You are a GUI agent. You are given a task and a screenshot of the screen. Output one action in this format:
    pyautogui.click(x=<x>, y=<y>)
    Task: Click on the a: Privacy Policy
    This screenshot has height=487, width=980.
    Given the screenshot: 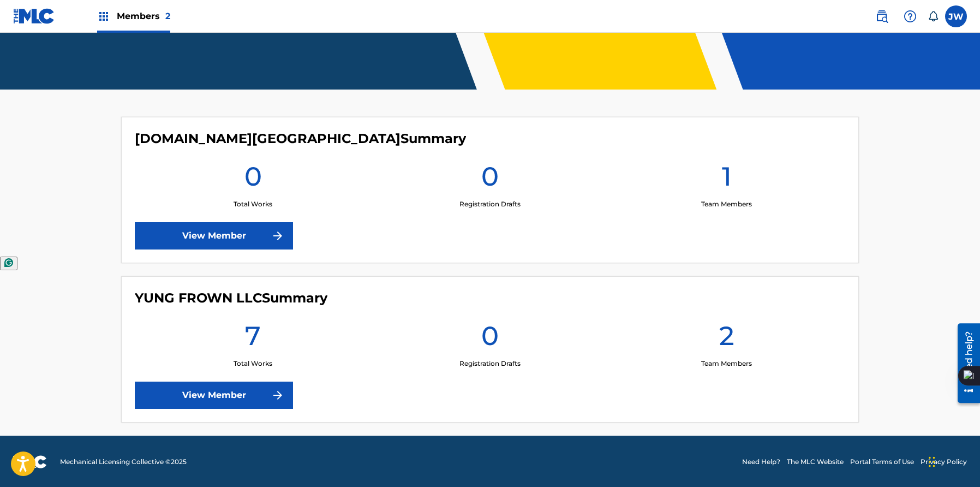 What is the action you would take?
    pyautogui.click(x=944, y=462)
    